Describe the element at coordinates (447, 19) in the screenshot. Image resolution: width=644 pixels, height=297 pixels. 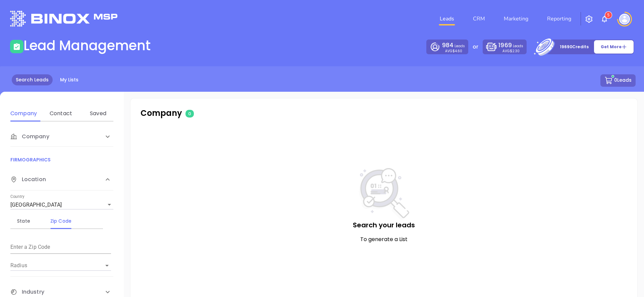
I see `a: Leads` at that location.